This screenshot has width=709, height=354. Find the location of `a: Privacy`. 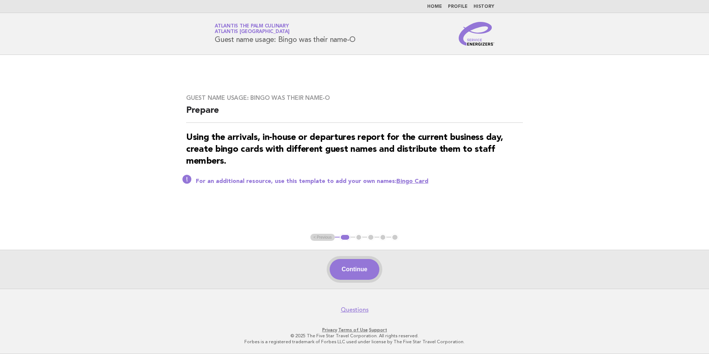

a: Privacy is located at coordinates (330, 330).